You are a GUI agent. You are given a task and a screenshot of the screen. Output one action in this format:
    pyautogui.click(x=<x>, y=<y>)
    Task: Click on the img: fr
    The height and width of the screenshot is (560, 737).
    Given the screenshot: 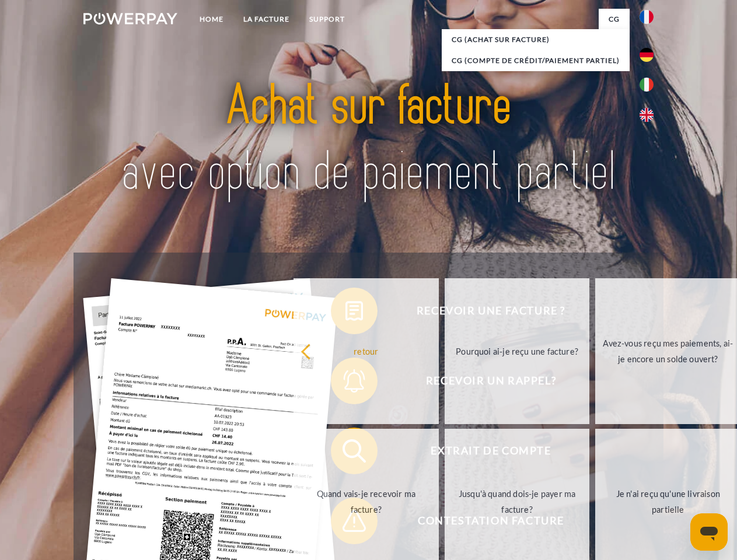 What is the action you would take?
    pyautogui.click(x=646, y=17)
    